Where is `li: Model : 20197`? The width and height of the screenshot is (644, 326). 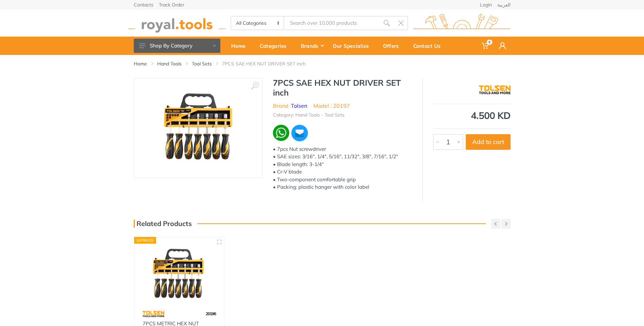 li: Model : 20197 is located at coordinates (332, 106).